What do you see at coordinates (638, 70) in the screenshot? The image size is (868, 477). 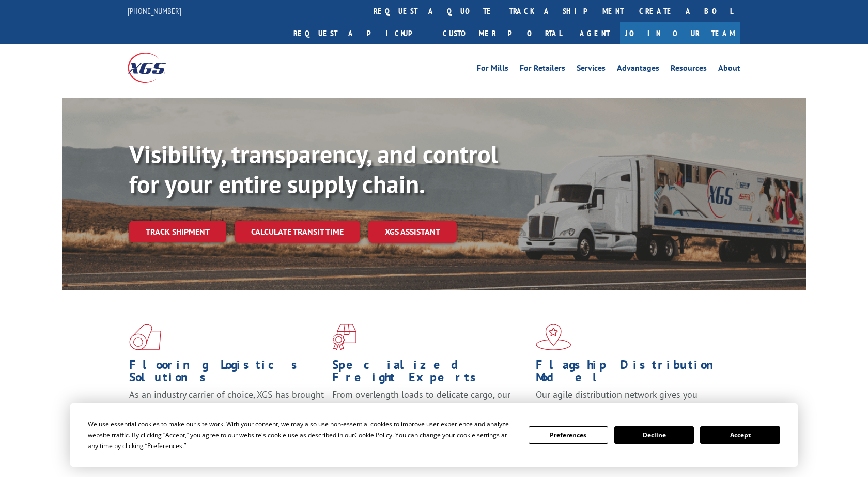 I see `a: Advantages` at bounding box center [638, 70].